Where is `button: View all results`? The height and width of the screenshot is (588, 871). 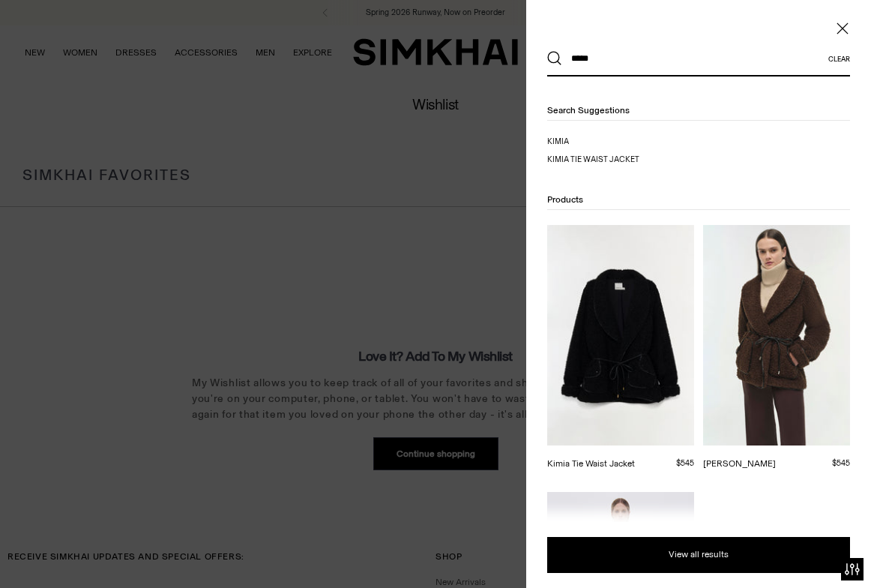 button: View all results is located at coordinates (698, 555).